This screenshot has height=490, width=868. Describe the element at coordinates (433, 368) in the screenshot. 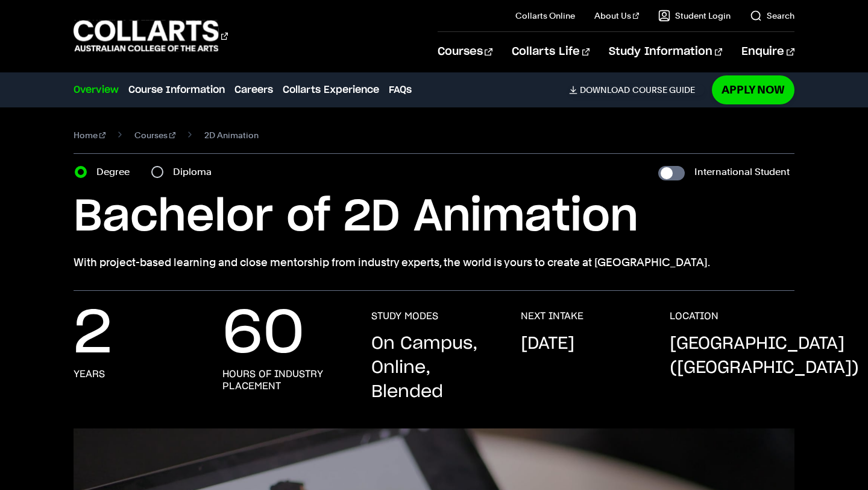

I see `p: On Campus, Online, Blended` at that location.